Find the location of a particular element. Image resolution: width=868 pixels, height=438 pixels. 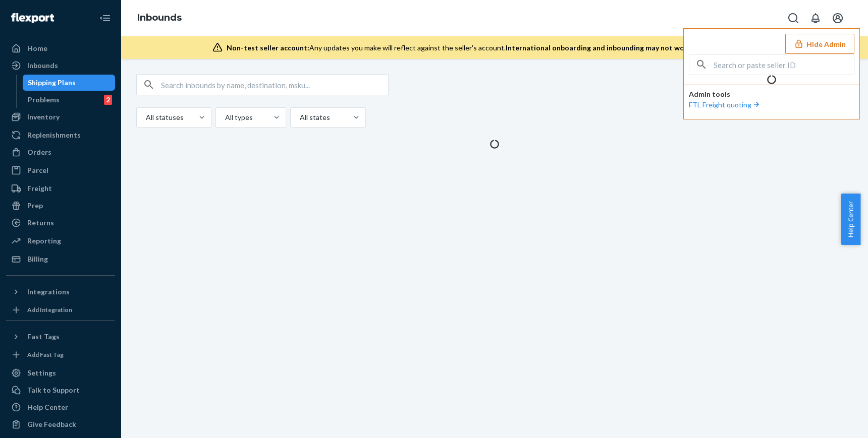

input: All statuses is located at coordinates (145, 118).